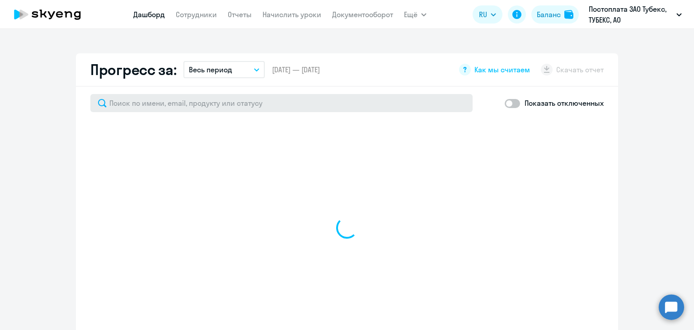 This screenshot has height=330, width=694. I want to click on button: Весь период, so click(224, 70).